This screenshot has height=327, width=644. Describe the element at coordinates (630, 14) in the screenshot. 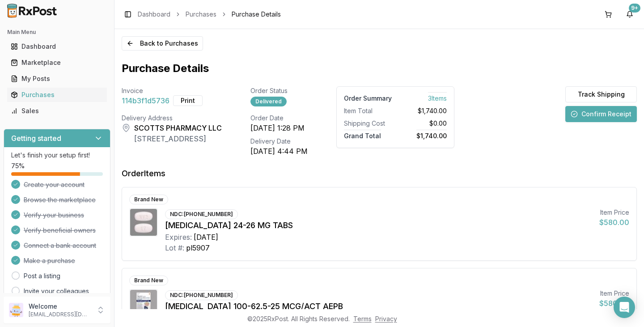

I see `button: 9+` at that location.